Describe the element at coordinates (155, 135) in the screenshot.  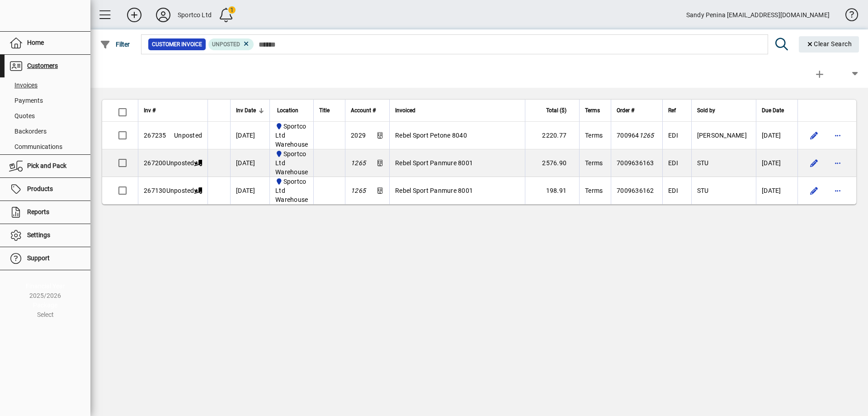
I see `span: 267235` at that location.